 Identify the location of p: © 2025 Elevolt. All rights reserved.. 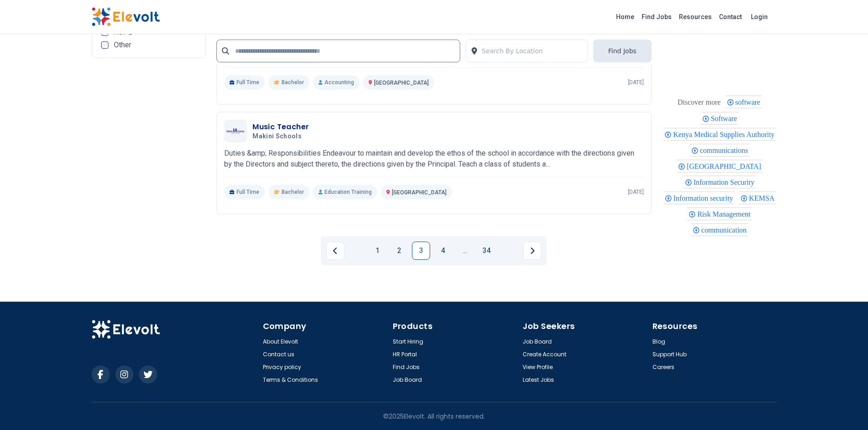
(434, 416).